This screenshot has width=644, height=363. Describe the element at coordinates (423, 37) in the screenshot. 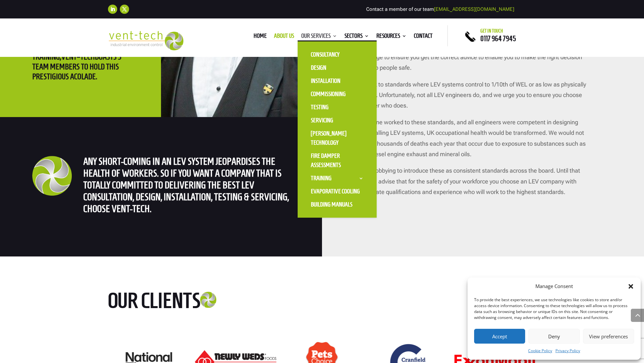

I see `a: Contact` at that location.